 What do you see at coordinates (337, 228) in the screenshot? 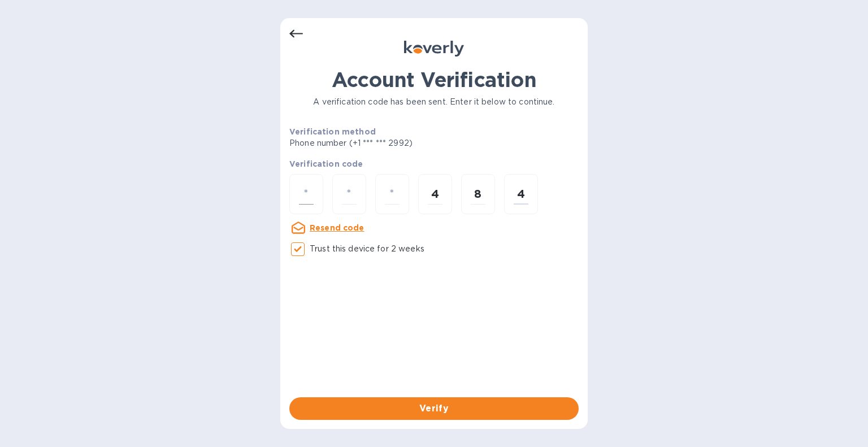
I see `u: Resend code` at bounding box center [337, 228].